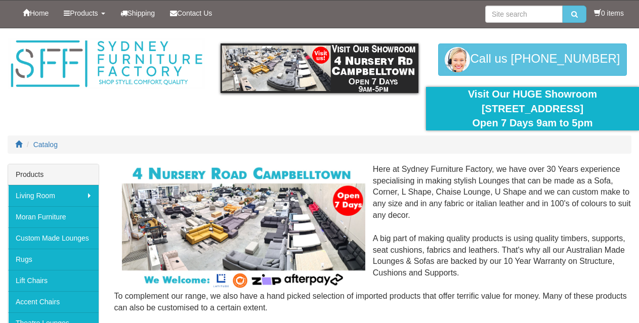 The height and width of the screenshot is (323, 639). Describe the element at coordinates (194, 13) in the screenshot. I see `span: Contact Us` at that location.